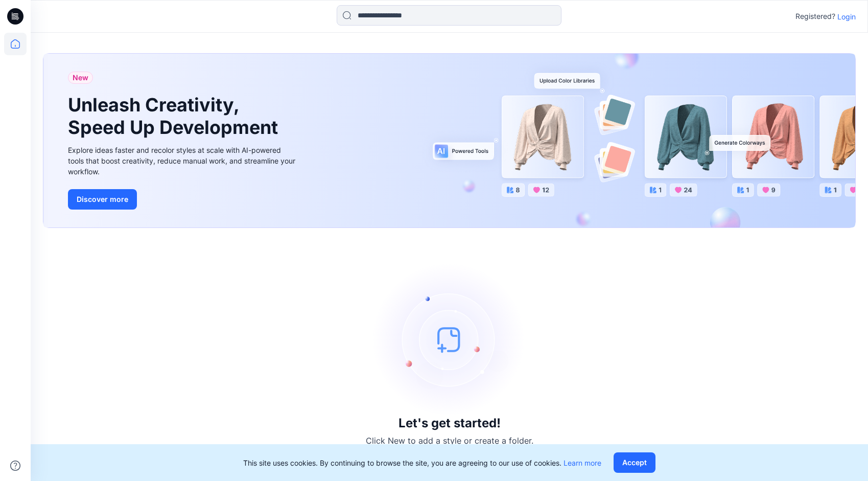  I want to click on span: New, so click(80, 78).